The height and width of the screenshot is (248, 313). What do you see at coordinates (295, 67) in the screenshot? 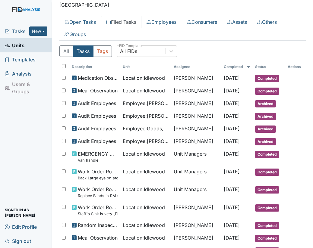
I see `th: Actions` at bounding box center [295, 67].